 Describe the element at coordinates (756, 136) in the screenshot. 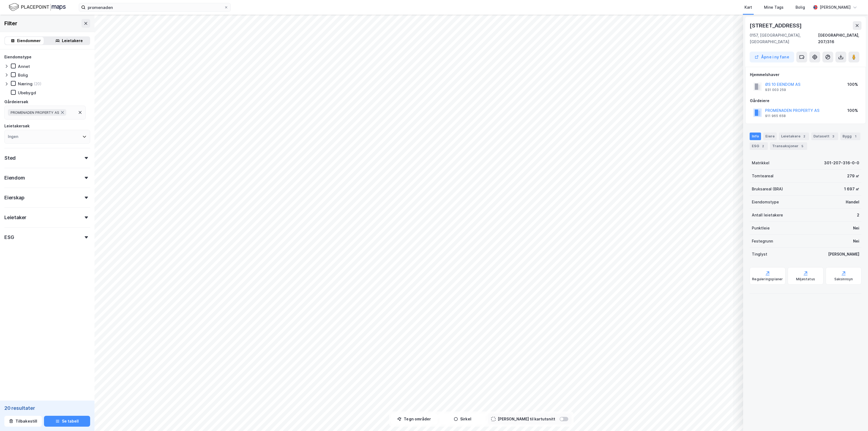

I see `div: Info` at that location.